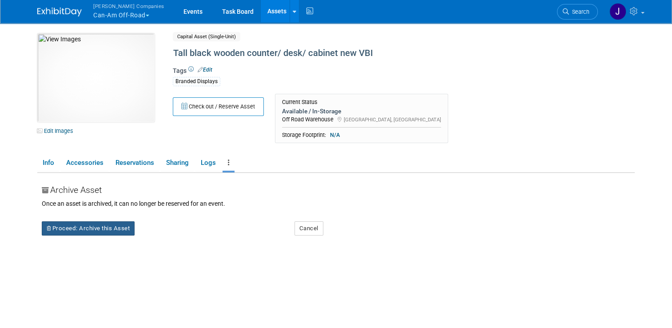 Image resolution: width=672 pixels, height=328 pixels. What do you see at coordinates (309, 228) in the screenshot?
I see `button: Cancel` at bounding box center [309, 228].